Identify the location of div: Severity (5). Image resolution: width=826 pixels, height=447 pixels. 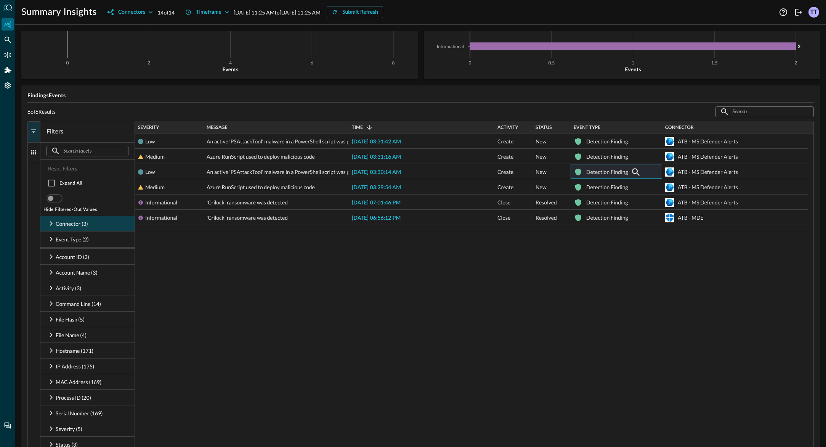
(87, 428).